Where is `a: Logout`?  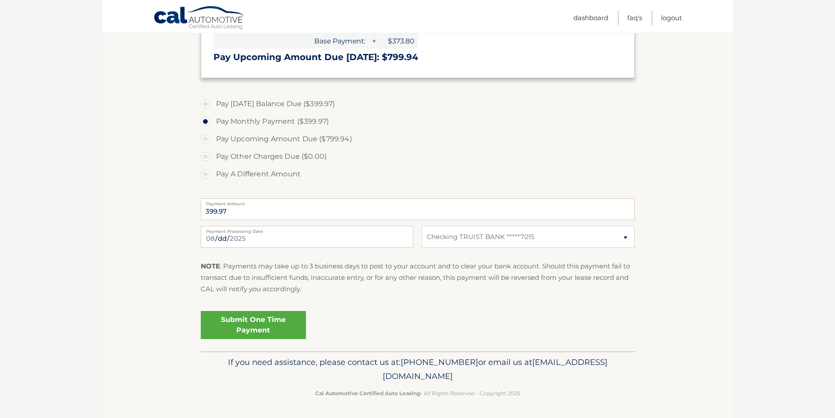 a: Logout is located at coordinates (671, 18).